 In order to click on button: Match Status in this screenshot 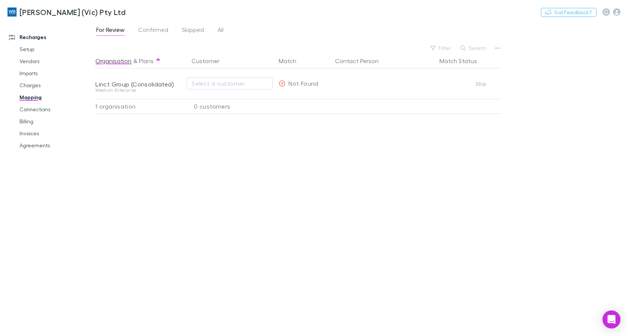, I will do `click(462, 61)`.